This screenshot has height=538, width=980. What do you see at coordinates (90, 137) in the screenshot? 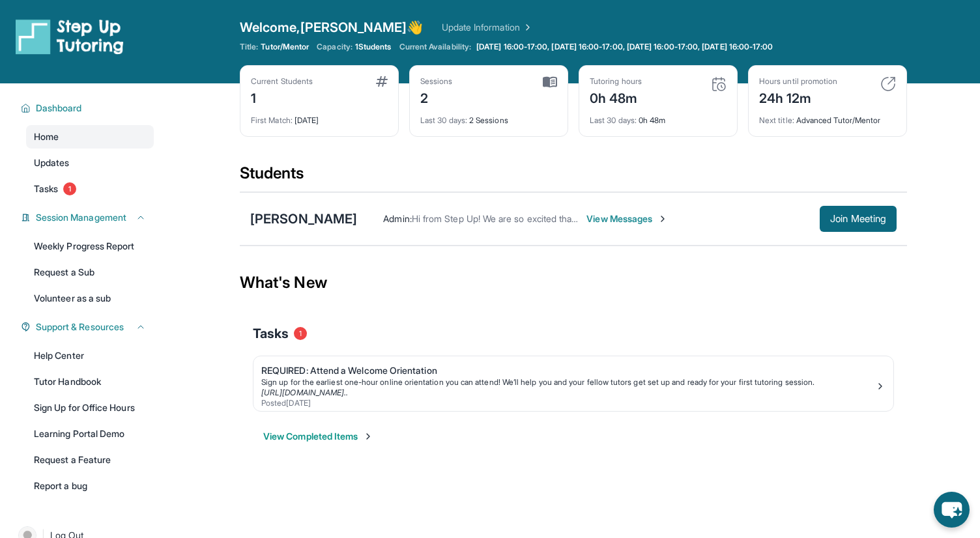
I see `a: Home` at bounding box center [90, 137].